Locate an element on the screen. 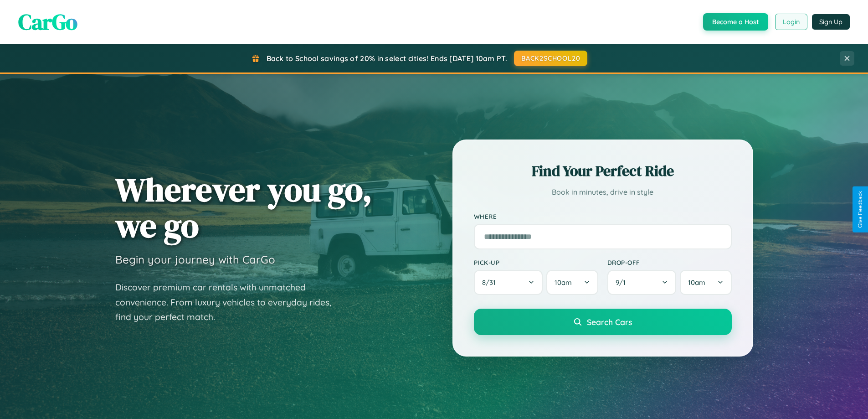 This screenshot has width=868, height=419. button: 8/31 is located at coordinates (508, 283).